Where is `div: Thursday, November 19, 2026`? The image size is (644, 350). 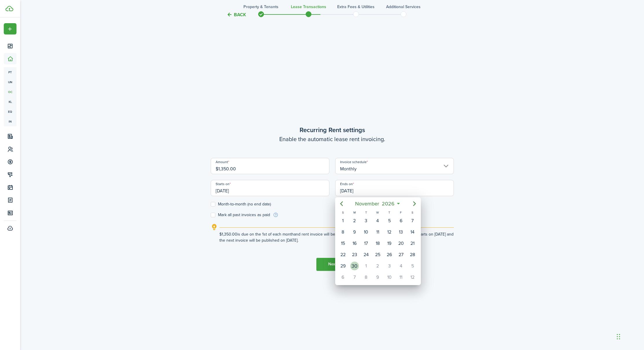
div: Thursday, November 19, 2026 is located at coordinates (389, 243).